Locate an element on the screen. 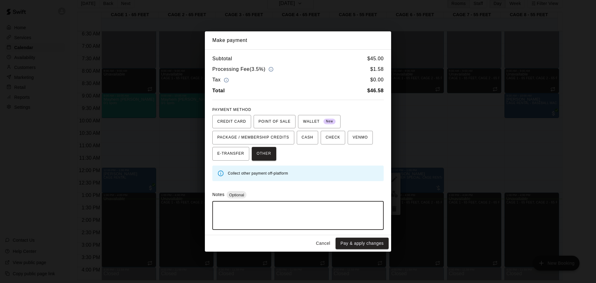  button: Pay & apply changes is located at coordinates (362, 243).